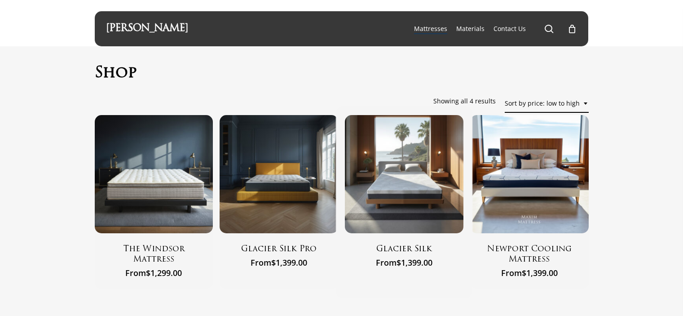 The width and height of the screenshot is (683, 316). I want to click on h2: Newport Cooling Mattress, so click(530, 255).